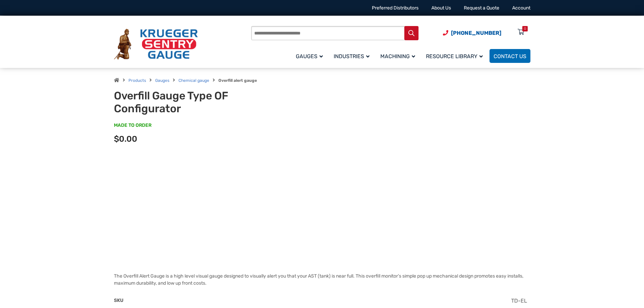 Image resolution: width=644 pixels, height=308 pixels. I want to click on div: 0, so click(525, 29).